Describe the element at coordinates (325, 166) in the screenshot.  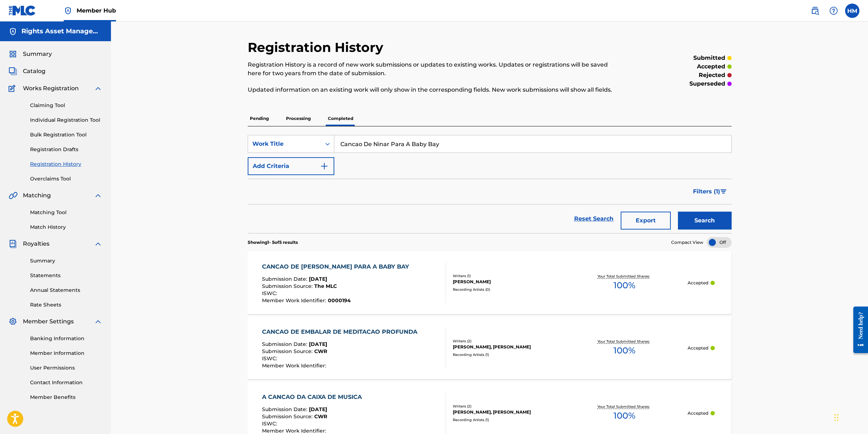
I see `img: 9d2ae6d4665cec9f34b9.svg` at that location.